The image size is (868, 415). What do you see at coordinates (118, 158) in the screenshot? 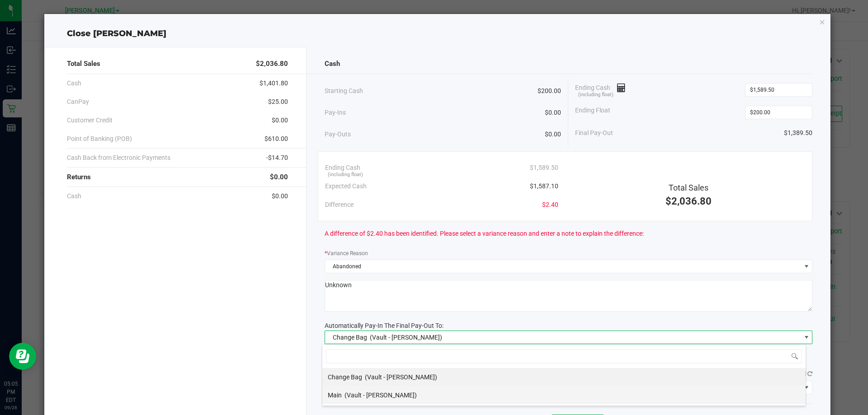
I see `span: Cash Back from Electronic Payments` at bounding box center [118, 158].